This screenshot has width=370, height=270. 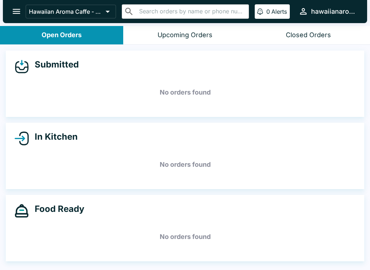 What do you see at coordinates (66, 12) in the screenshot?
I see `p: Hawaiian Aroma Caffe - Waikiki Beachcomber` at bounding box center [66, 12].